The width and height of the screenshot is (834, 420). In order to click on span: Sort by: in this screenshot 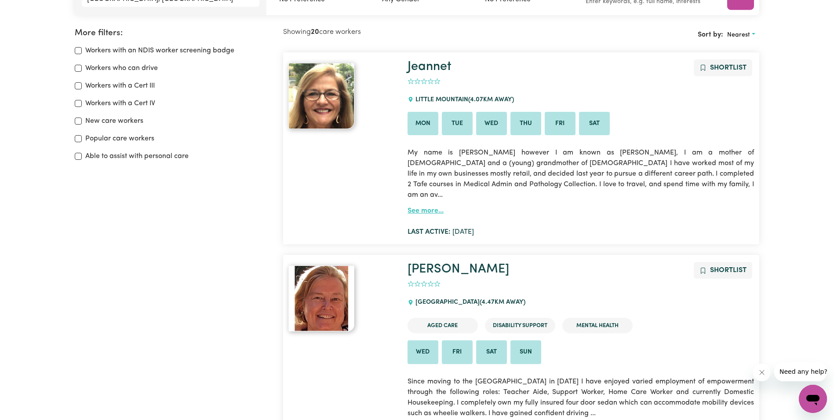, I will do `click(711, 35)`.